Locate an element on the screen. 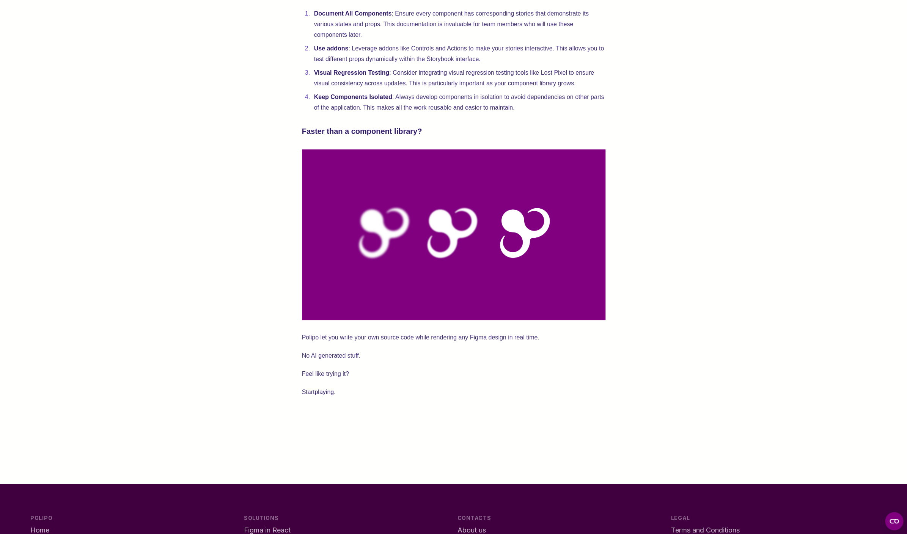 The image size is (907, 534). span: About us is located at coordinates (472, 530).